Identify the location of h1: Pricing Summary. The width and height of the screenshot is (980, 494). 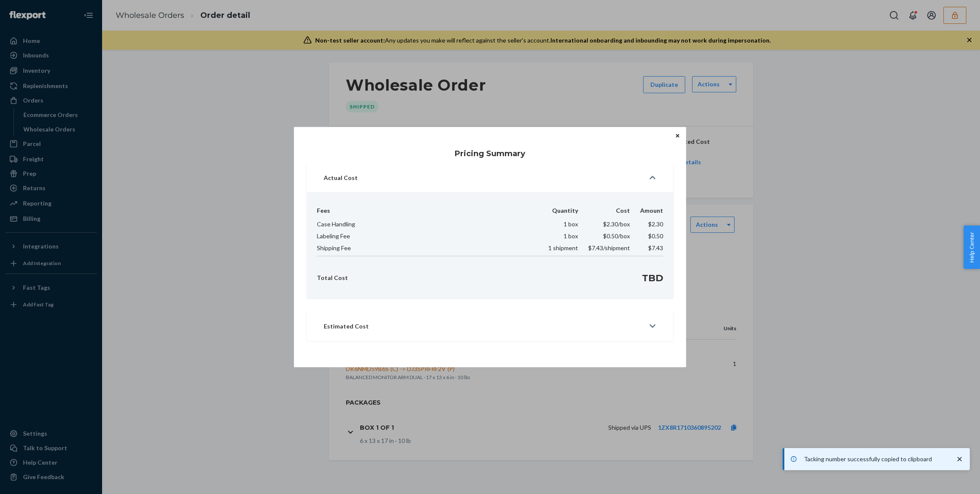
(490, 153).